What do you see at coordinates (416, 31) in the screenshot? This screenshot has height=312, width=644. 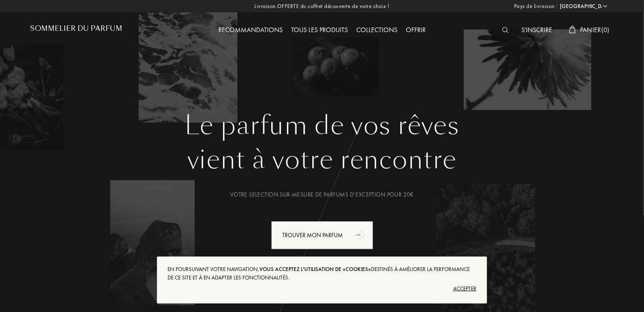 I see `div: Offrir` at bounding box center [416, 31].